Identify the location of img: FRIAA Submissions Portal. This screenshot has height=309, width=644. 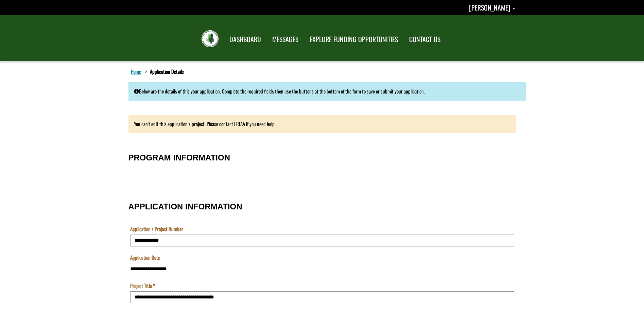
(210, 39).